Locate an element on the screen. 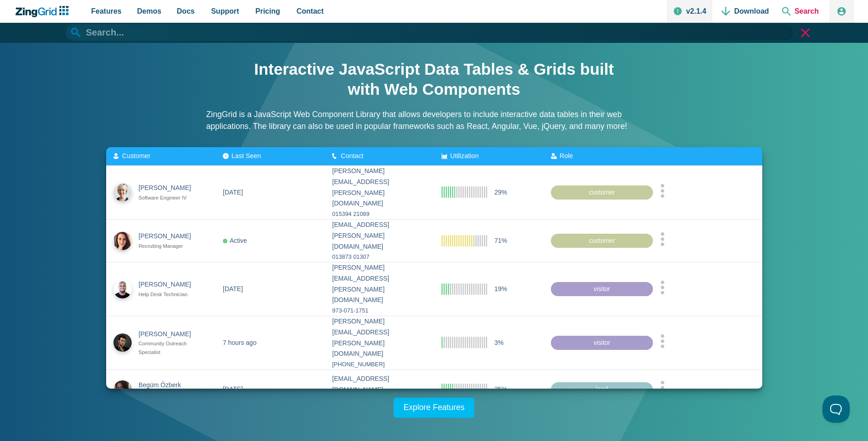  span: 19% is located at coordinates (501, 289).